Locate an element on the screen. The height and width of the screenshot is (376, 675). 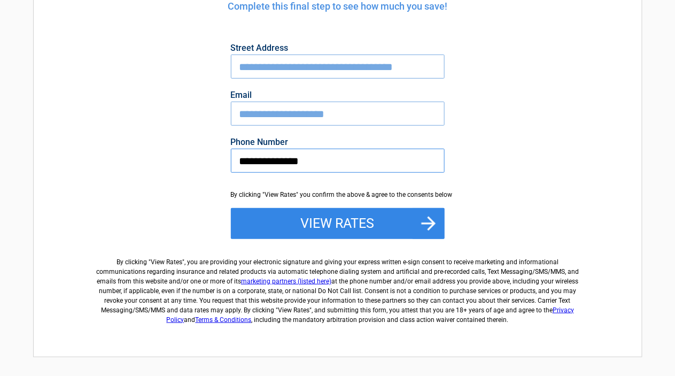
label: Street Address is located at coordinates (338, 48).